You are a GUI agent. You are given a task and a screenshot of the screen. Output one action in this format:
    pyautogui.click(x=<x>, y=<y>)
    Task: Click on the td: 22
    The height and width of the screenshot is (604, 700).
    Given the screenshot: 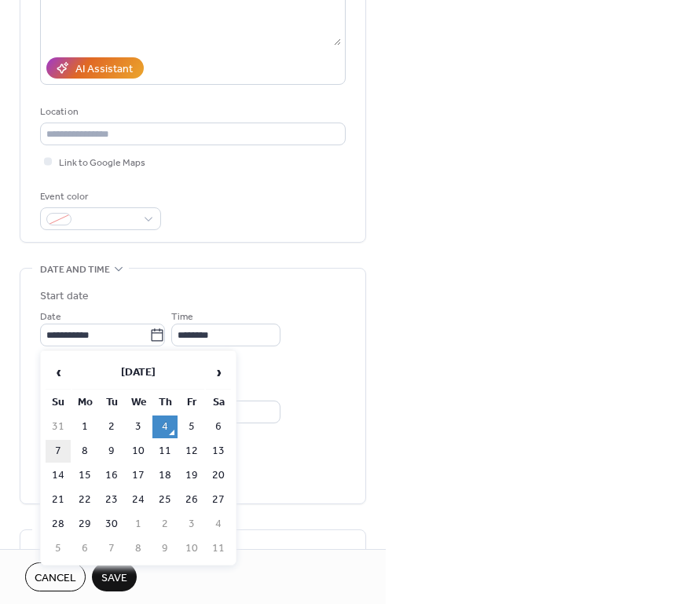 What is the action you would take?
    pyautogui.click(x=85, y=500)
    